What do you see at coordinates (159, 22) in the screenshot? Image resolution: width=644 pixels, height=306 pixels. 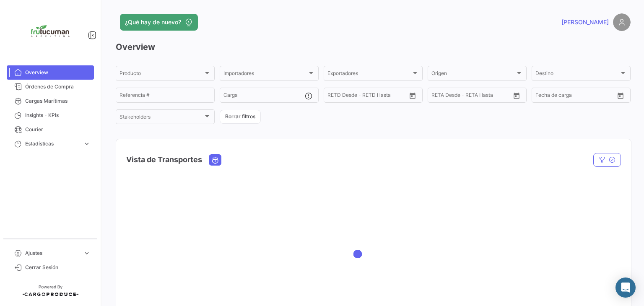 I see `button: ¿Qué hay de nuevo?` at bounding box center [159, 22].